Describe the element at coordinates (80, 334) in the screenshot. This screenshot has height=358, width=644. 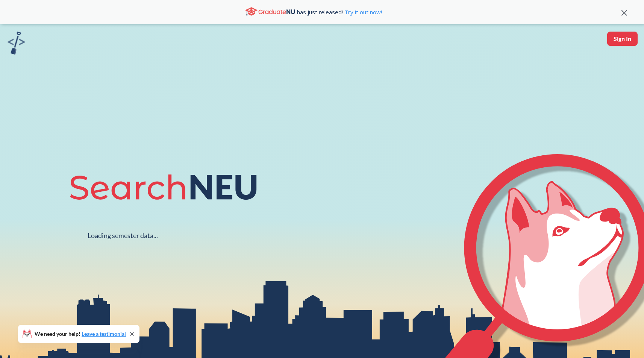
I see `span: We need your help!` at that location.